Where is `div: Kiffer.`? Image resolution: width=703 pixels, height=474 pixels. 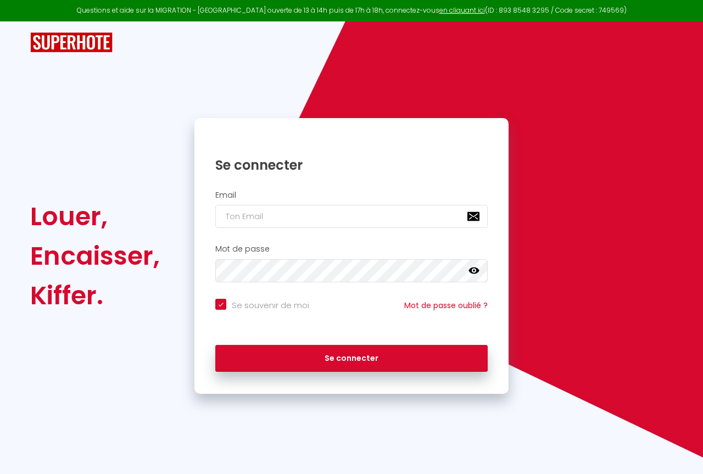
div: Kiffer. is located at coordinates (95, 296).